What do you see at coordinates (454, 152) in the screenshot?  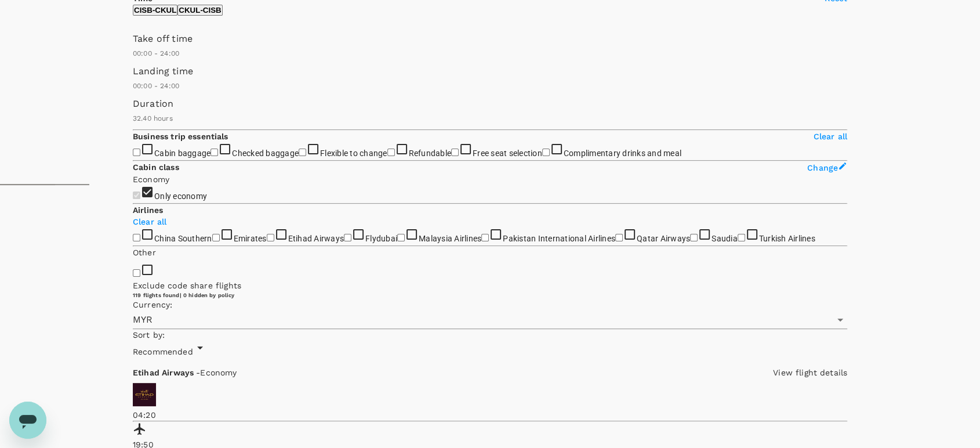 I see `input: Free seat selection` at bounding box center [454, 152].